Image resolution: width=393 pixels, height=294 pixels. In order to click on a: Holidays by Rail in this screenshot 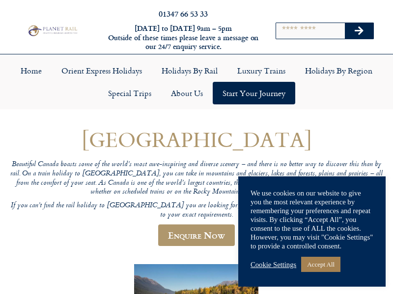, I will do `click(189, 71)`.